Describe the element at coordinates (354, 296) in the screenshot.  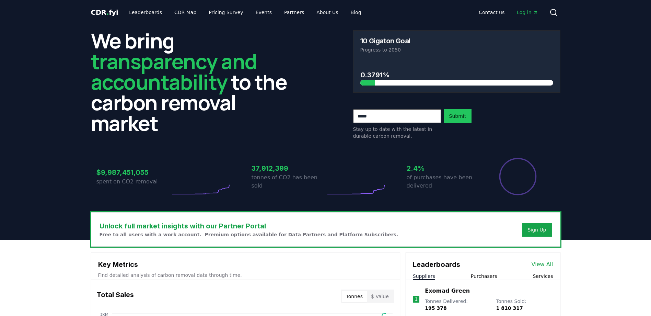
I see `button: Tonnes` at that location.